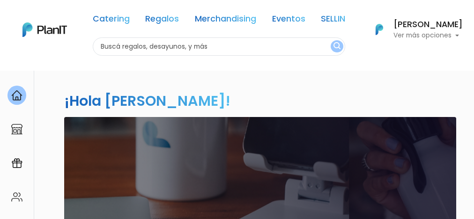 Image resolution: width=474 pixels, height=219 pixels. I want to click on img: search_button-432b6d5273f82d61273b3651a40e1bd1b912527efae98b1b7a1b2c0702e16a8d.svg, so click(337, 46).